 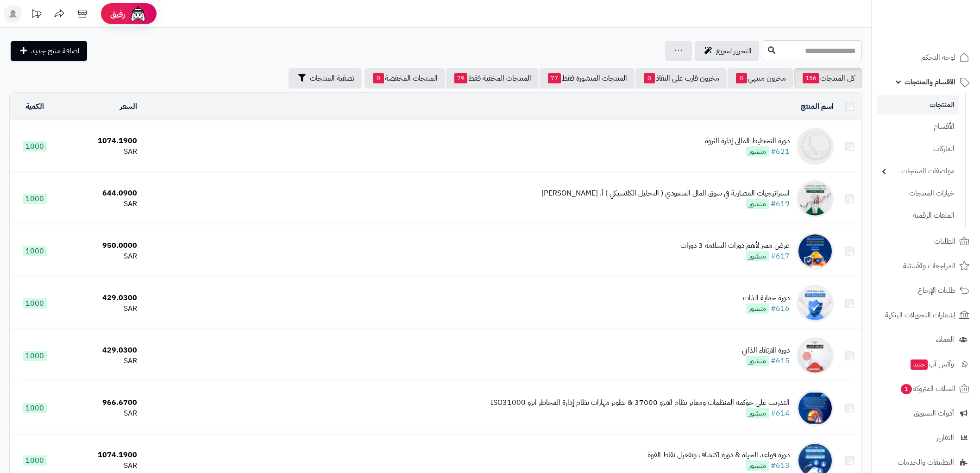 What do you see at coordinates (554, 78) in the screenshot?
I see `span: 77` at bounding box center [554, 78].